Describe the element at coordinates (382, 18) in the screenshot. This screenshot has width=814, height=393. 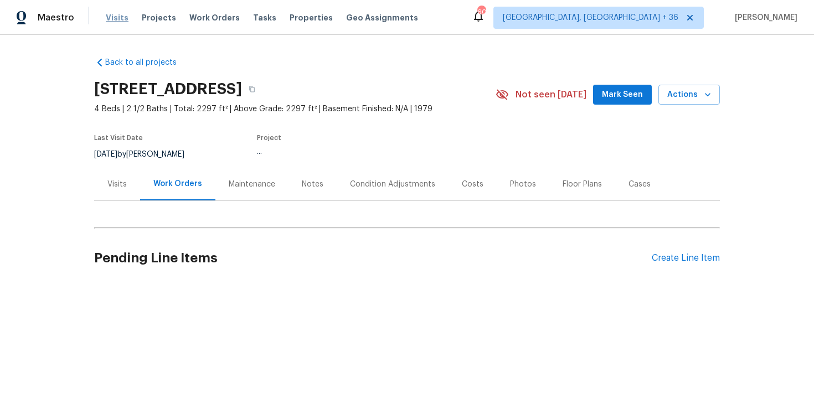
I see `span: Geo Assignments` at that location.